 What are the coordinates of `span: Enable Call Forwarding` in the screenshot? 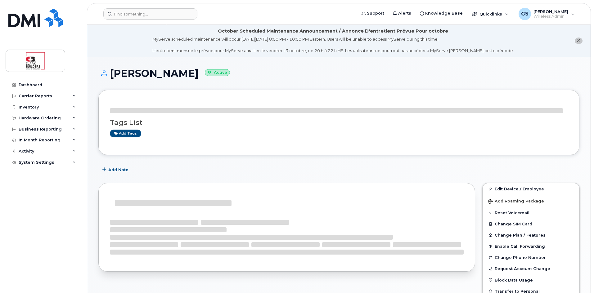 It's located at (520, 247).